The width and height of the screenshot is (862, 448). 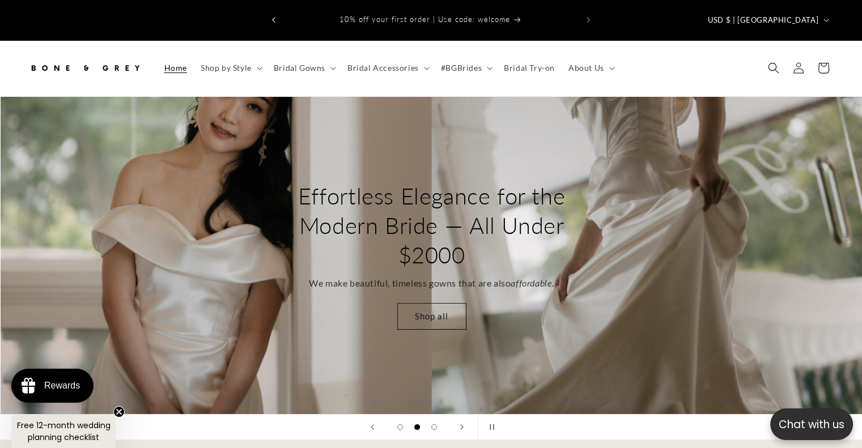 I want to click on button: Previous slide, so click(x=372, y=427).